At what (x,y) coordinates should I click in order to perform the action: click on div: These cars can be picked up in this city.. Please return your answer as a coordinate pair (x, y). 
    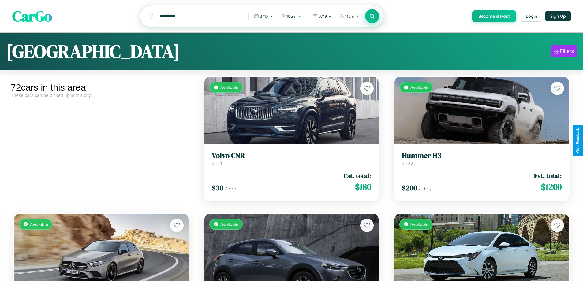
    Looking at the image, I should click on (101, 95).